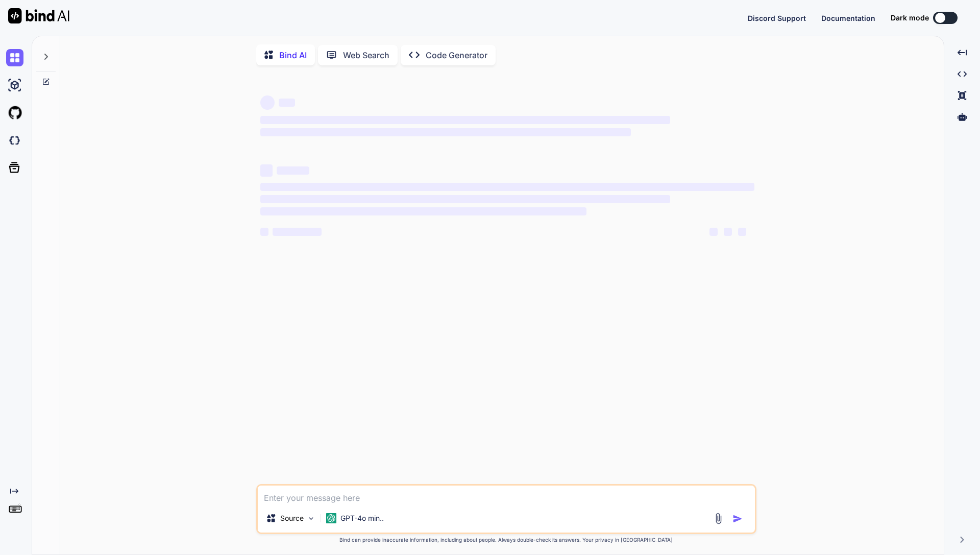 This screenshot has width=980, height=555. I want to click on img: ai-studio, so click(15, 85).